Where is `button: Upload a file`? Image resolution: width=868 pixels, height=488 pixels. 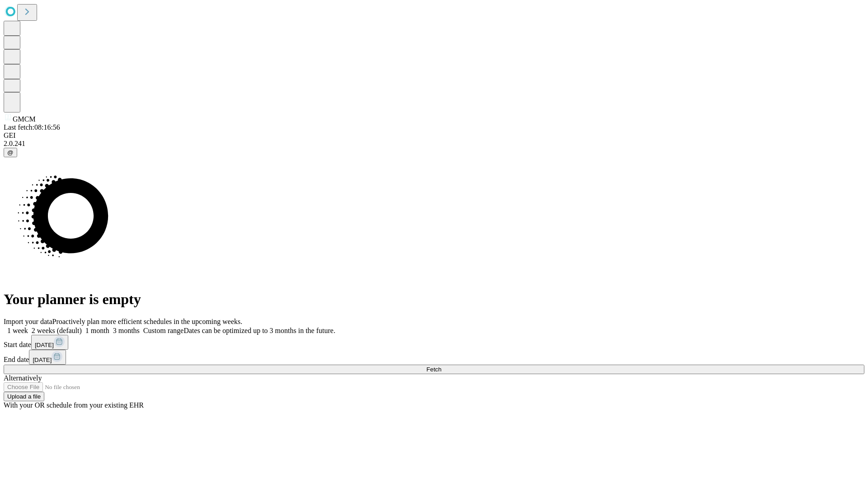 button: Upload a file is located at coordinates (24, 396).